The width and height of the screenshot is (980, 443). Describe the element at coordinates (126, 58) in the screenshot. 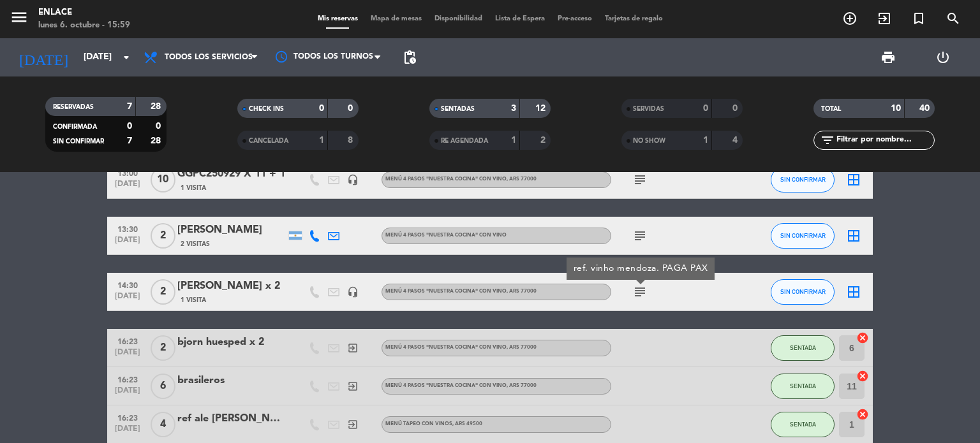

I see `i: arrow_drop_down` at that location.